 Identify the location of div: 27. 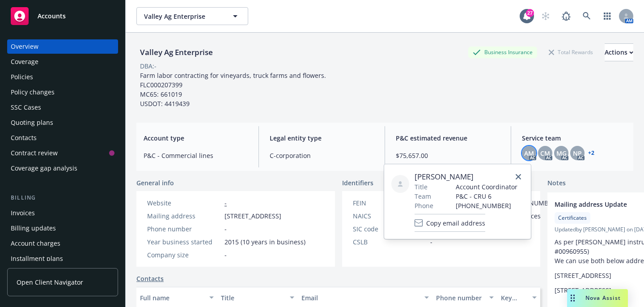
(530, 13).